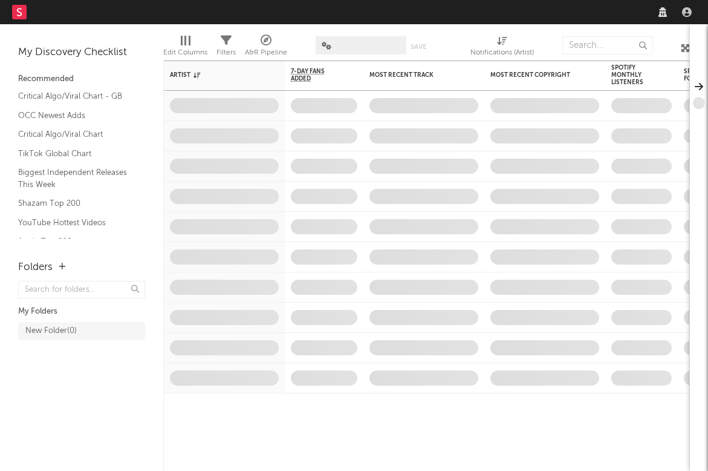 This screenshot has width=708, height=471. I want to click on input: Search for folders..., so click(82, 289).